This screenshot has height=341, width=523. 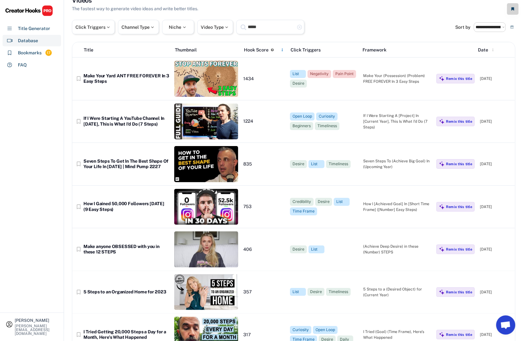 What do you see at coordinates (264, 292) in the screenshot?
I see `div: 357` at bounding box center [264, 292].